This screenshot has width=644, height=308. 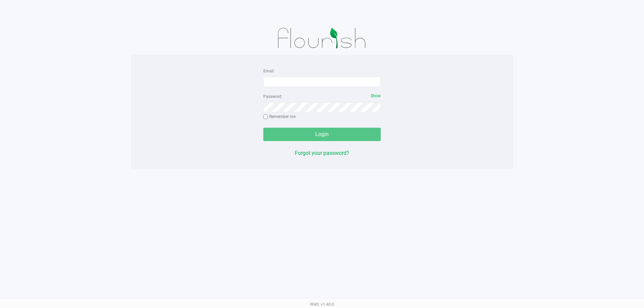 I want to click on span: Web: v1.40.0, so click(x=322, y=304).